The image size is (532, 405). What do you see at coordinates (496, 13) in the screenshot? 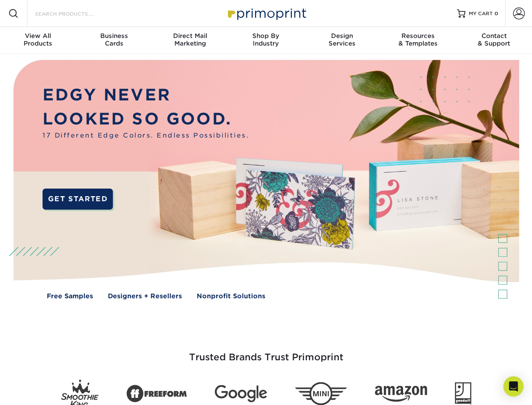
I see `span: 0` at bounding box center [496, 13].